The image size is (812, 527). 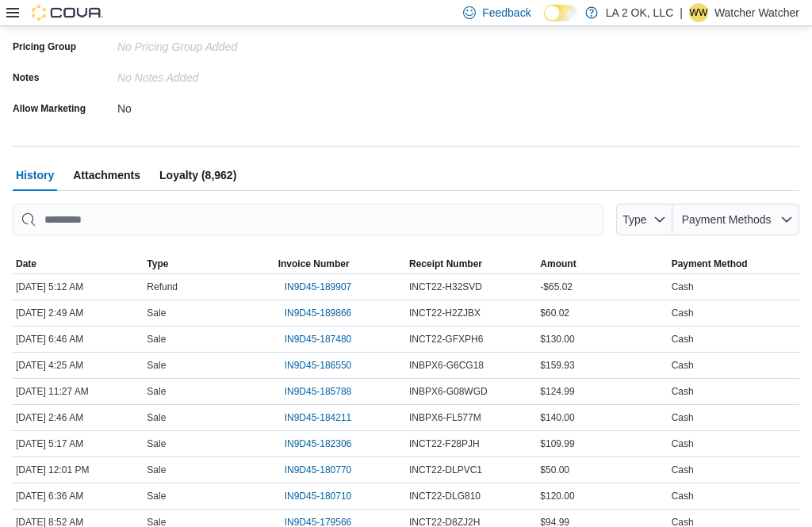 What do you see at coordinates (602, 418) in the screenshot?
I see `div: $140.00` at bounding box center [602, 418].